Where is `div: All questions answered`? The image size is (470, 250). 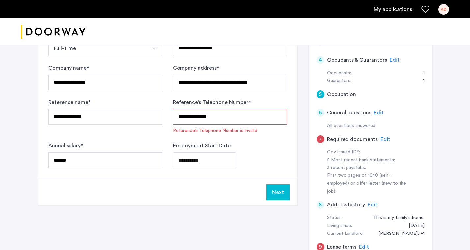 div: All questions answered is located at coordinates (376, 126).